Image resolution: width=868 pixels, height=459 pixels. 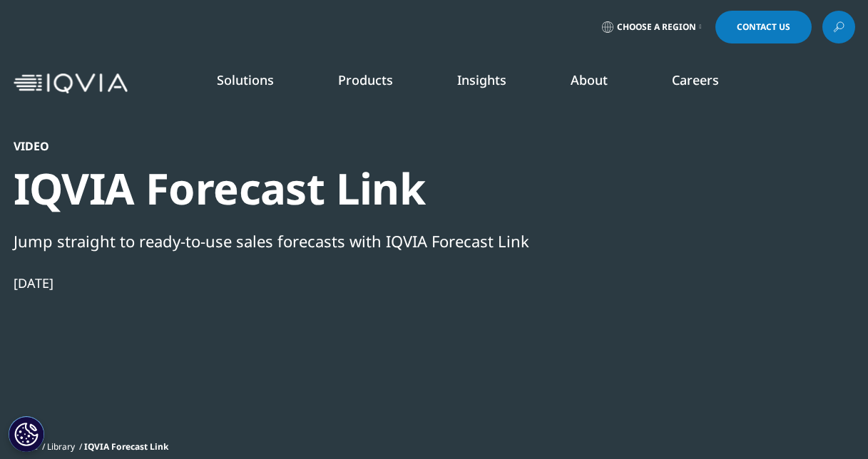 What do you see at coordinates (245, 80) in the screenshot?
I see `a: Solutions` at bounding box center [245, 80].